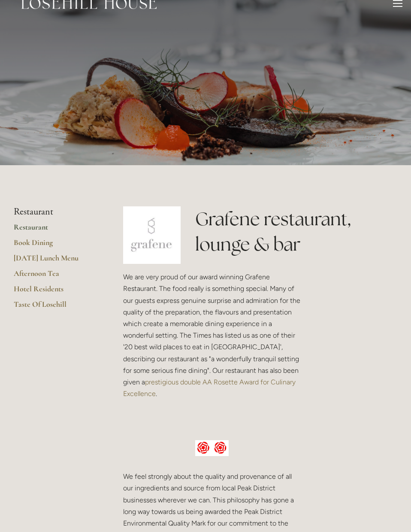  What do you see at coordinates (54, 212) in the screenshot?
I see `li: Restaurant` at bounding box center [54, 212].